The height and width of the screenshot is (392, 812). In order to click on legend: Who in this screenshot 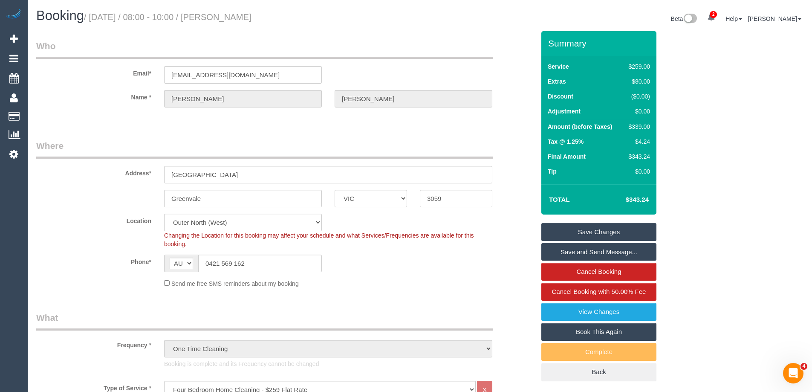, I will do `click(265, 49)`.